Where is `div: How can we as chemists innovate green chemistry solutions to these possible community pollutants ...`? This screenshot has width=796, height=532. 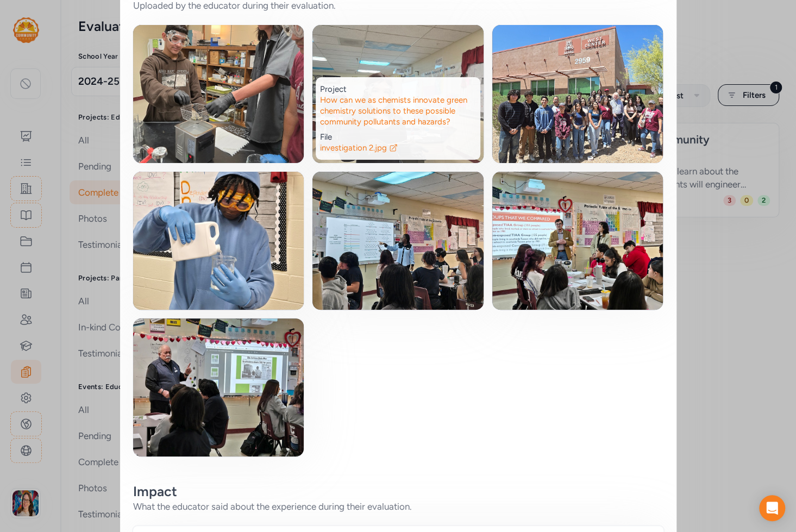 div: How can we as chemists innovate green chemistry solutions to these possible community pollutants ... is located at coordinates (398, 111).